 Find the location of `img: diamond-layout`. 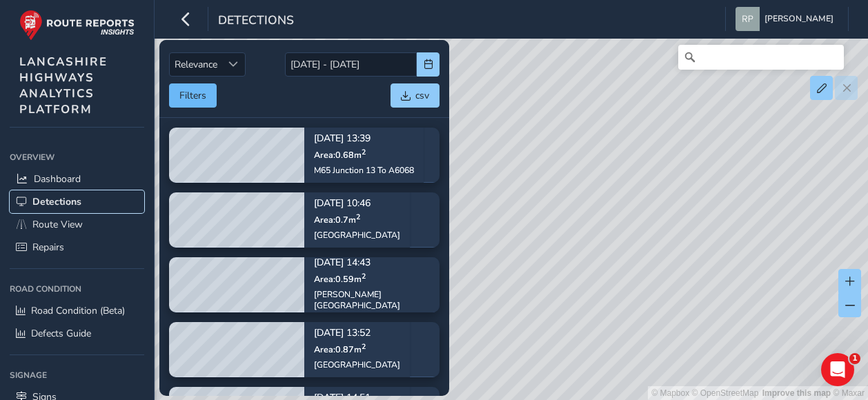

img: diamond-layout is located at coordinates (747, 19).